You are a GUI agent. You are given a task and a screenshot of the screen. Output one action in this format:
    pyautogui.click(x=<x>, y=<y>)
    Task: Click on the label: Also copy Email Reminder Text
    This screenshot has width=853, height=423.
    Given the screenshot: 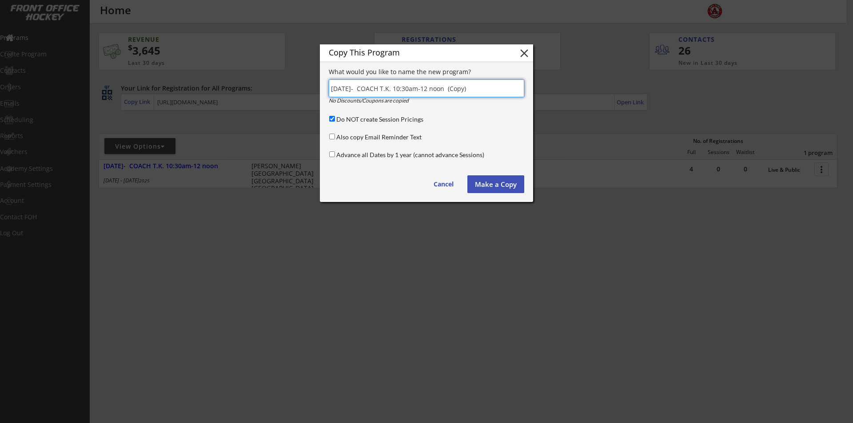 What is the action you would take?
    pyautogui.click(x=379, y=137)
    